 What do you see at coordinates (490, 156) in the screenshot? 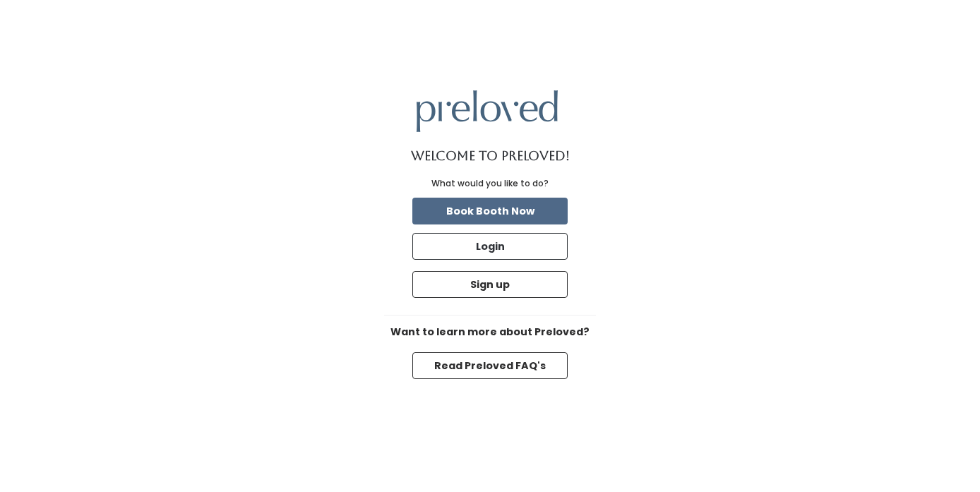
I see `h1: Welcome to Preloved!` at bounding box center [490, 156].